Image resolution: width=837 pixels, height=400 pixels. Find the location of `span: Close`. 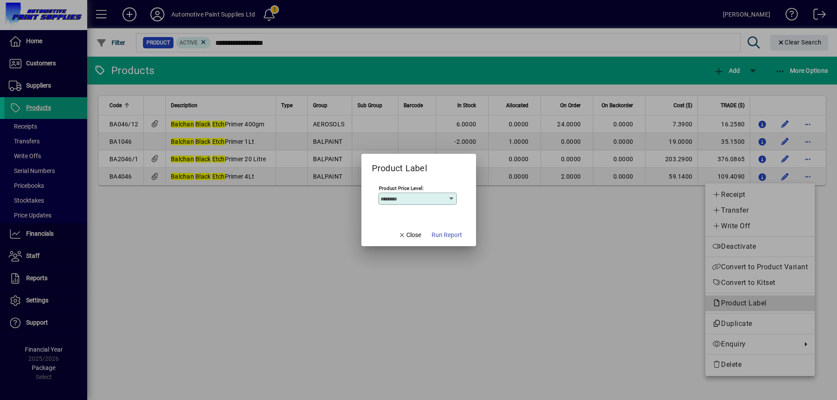

span: Close is located at coordinates (410, 235).